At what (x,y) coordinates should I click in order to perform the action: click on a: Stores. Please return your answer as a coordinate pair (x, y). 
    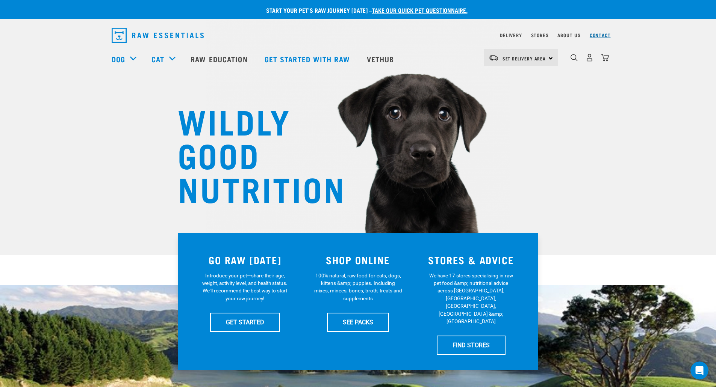
    Looking at the image, I should click on (540, 35).